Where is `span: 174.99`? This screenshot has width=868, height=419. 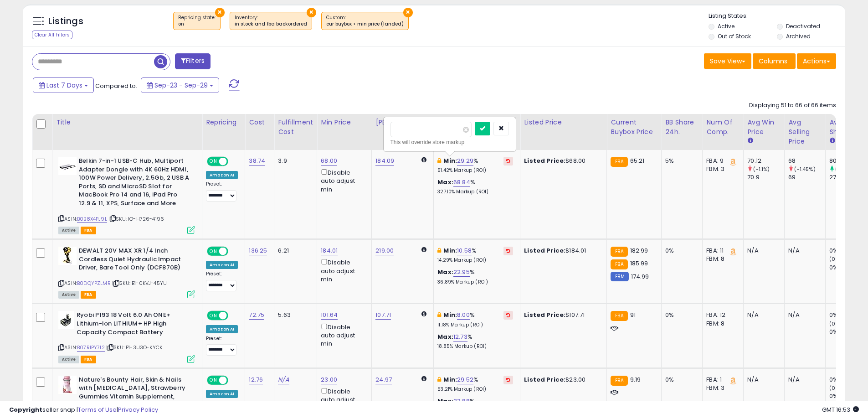 span: 174.99 is located at coordinates (640, 277).